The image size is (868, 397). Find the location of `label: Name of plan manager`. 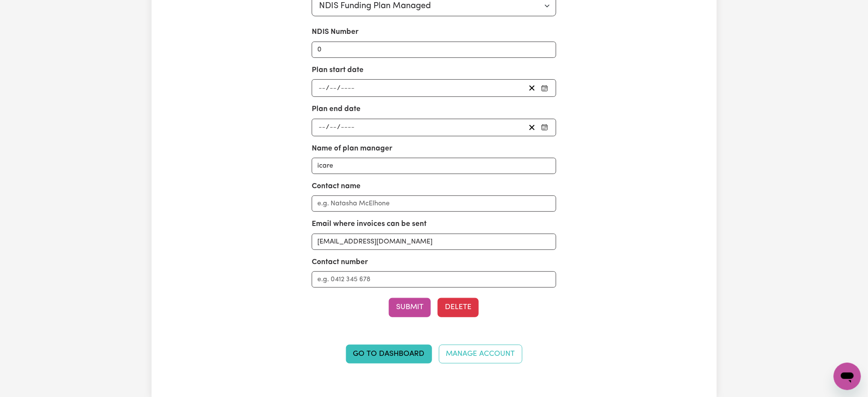

label: Name of plan manager is located at coordinates (352, 149).